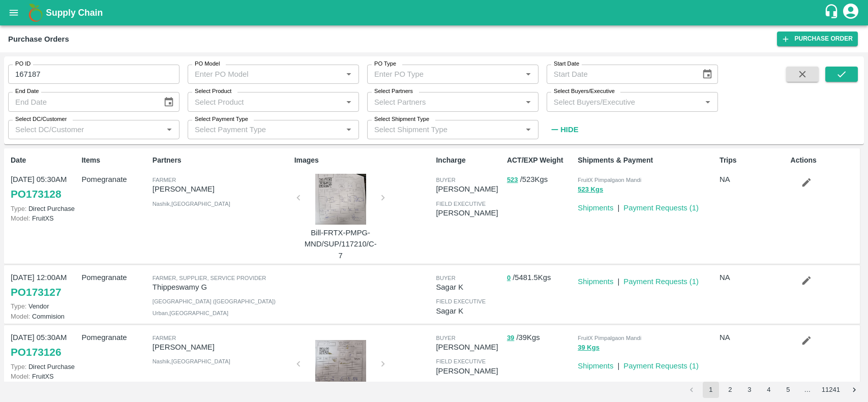 The height and width of the screenshot is (402, 868). What do you see at coordinates (788, 390) in the screenshot?
I see `button: Go to page 5` at bounding box center [788, 390].